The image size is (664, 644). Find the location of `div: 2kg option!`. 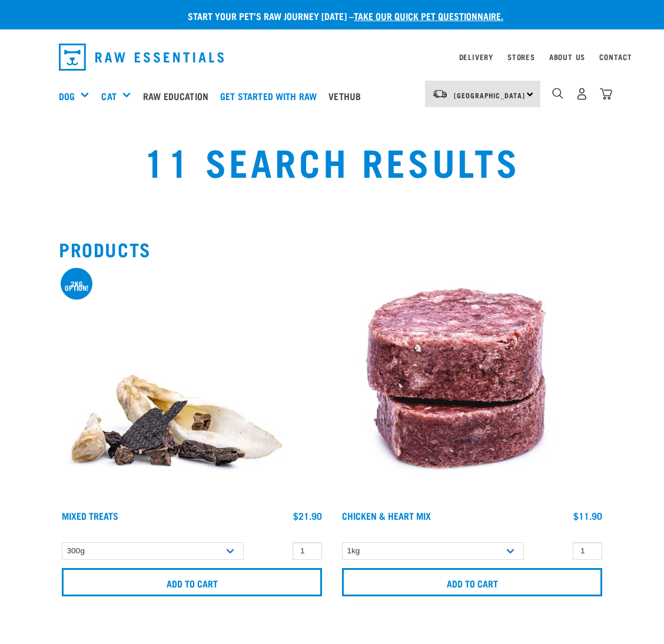

div: 2kg option! is located at coordinates (77, 285).